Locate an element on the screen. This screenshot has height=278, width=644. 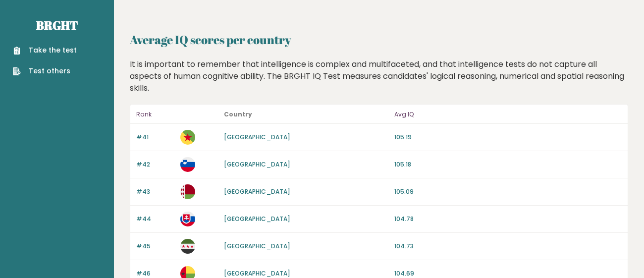
p: 105.09 is located at coordinates (508, 192).